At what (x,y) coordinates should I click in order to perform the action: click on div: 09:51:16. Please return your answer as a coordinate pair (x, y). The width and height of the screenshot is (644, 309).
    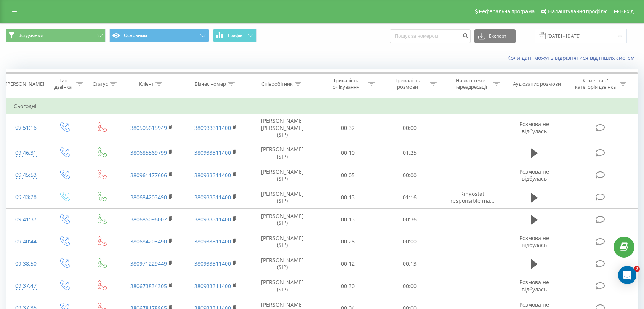
    Looking at the image, I should click on (25, 128).